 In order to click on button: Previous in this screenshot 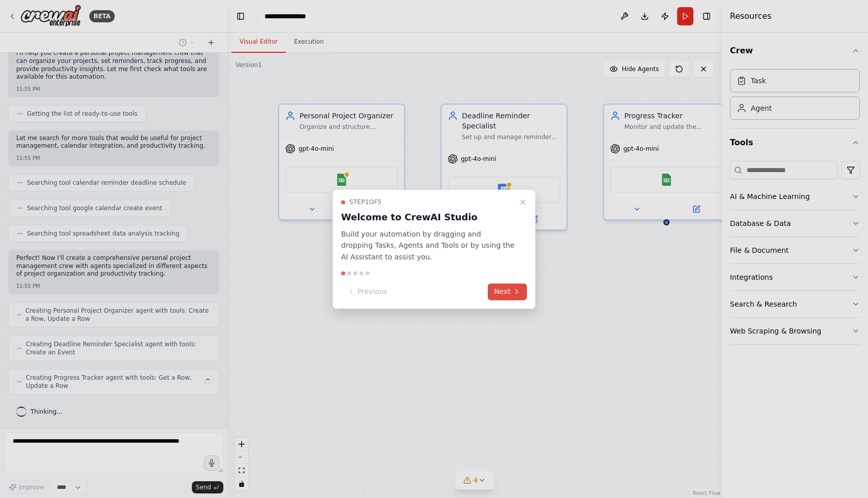, I will do `click(367, 291)`.